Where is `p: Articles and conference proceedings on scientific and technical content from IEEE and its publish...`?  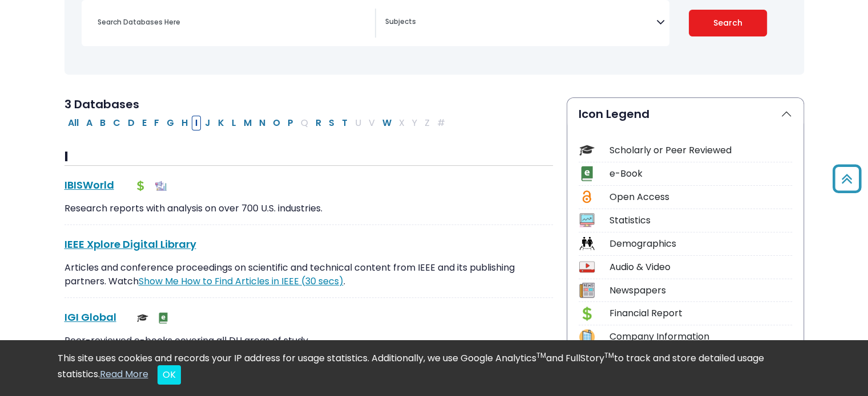
p: Articles and conference proceedings on scientific and technical content from IEEE and its publish... is located at coordinates (309, 274).